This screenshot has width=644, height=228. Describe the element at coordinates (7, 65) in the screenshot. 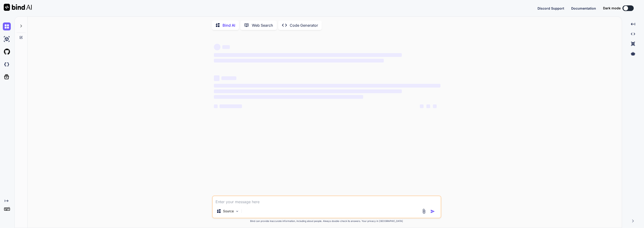

I see `img: darkCloudIdeIcon` at that location.